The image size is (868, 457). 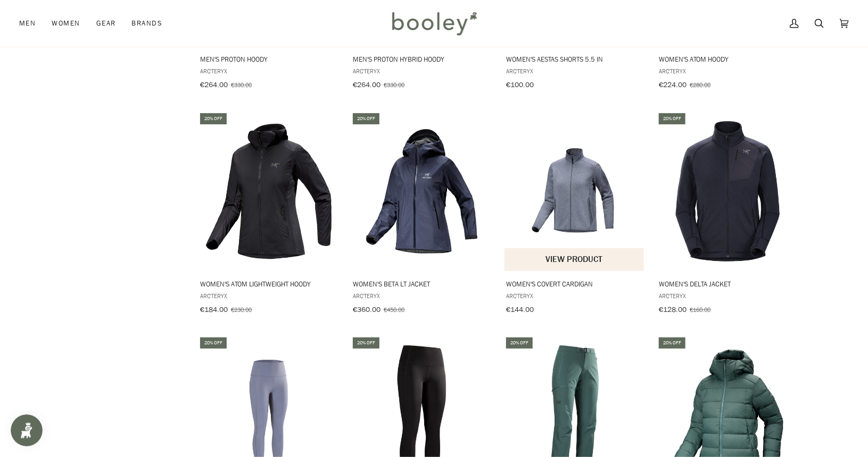 What do you see at coordinates (673, 84) in the screenshot?
I see `span: €224.00` at bounding box center [673, 84].